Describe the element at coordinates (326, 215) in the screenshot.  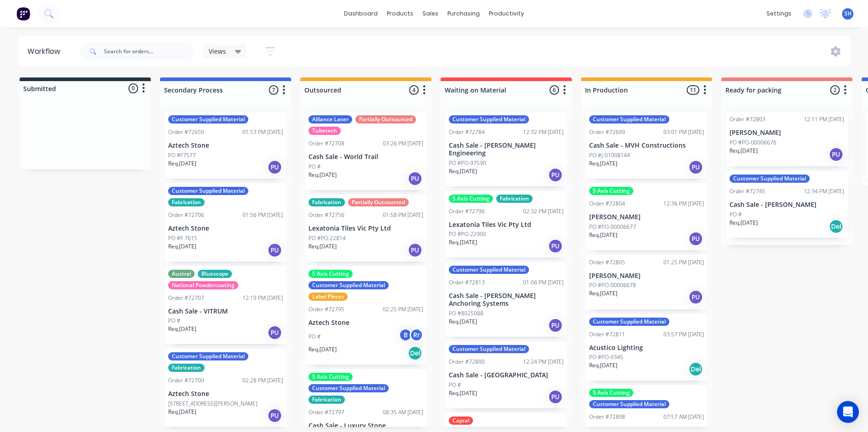
I see `div: Order #72756` at that location.